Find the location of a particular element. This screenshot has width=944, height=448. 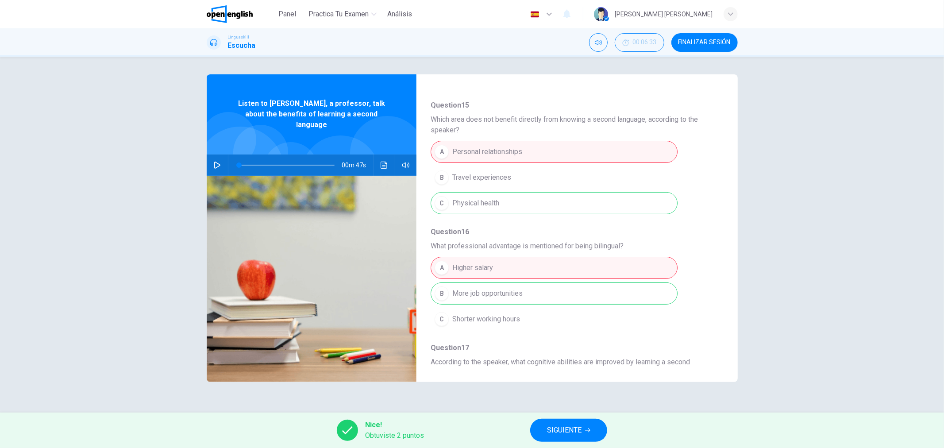

div: Ocultar is located at coordinates (639, 42).